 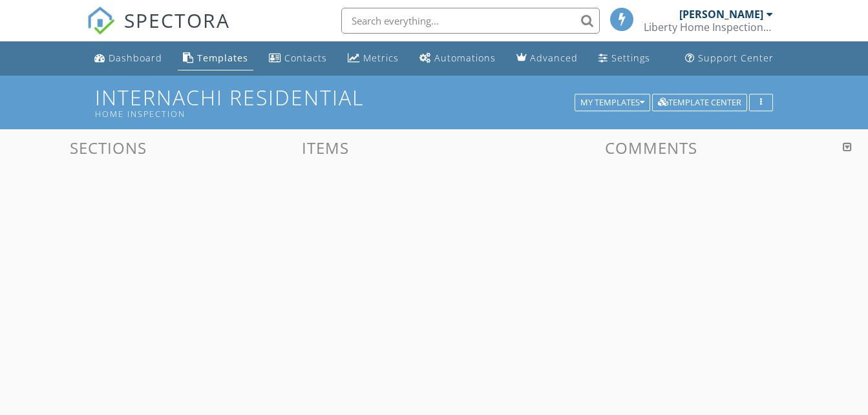 What do you see at coordinates (729, 58) in the screenshot?
I see `a: Support Center` at bounding box center [729, 58].